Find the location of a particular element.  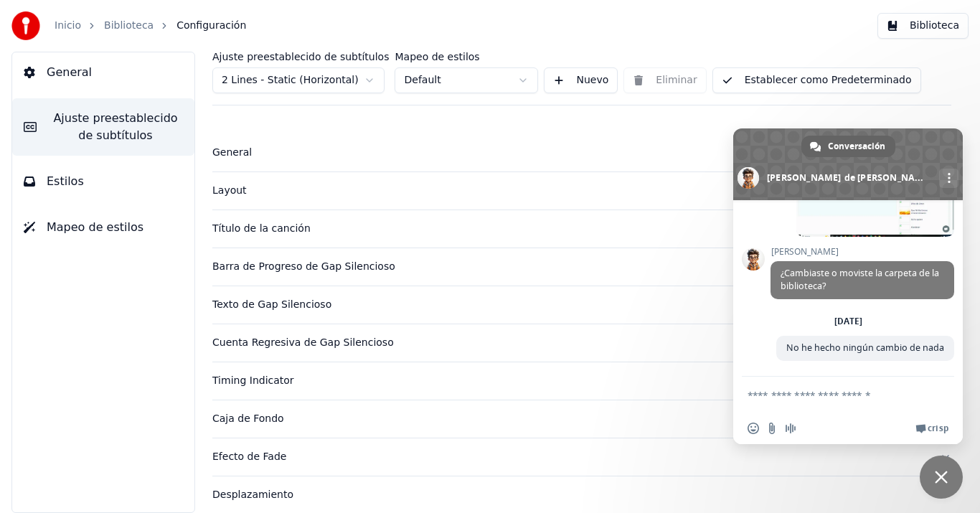

a: Biblioteca is located at coordinates (129, 25).